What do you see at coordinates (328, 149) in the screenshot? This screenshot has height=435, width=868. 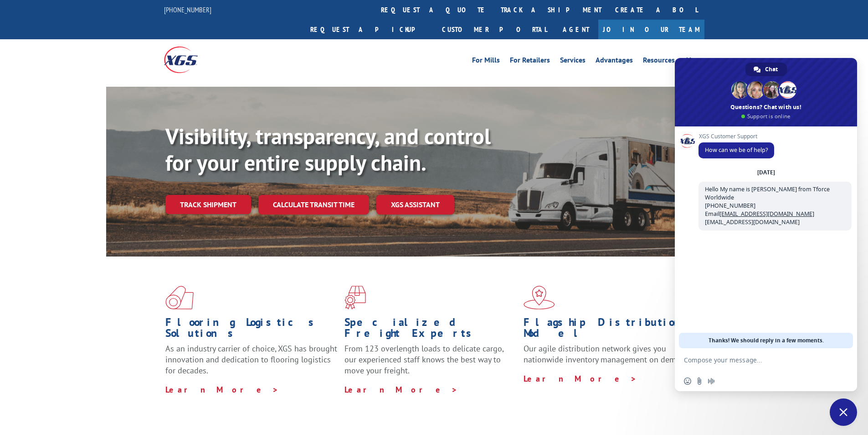 I see `b: Visibility, transparency, and control for your entire supply chain.` at bounding box center [328, 149].